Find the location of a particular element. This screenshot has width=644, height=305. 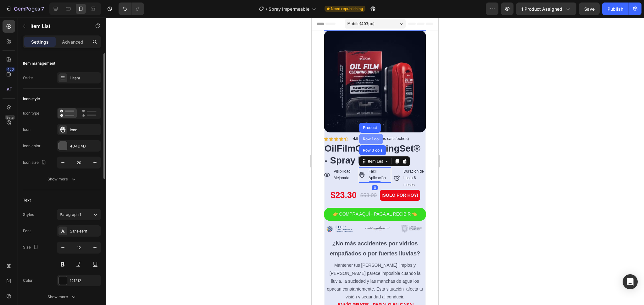

span: Spray Impermeable is located at coordinates (289, 9).